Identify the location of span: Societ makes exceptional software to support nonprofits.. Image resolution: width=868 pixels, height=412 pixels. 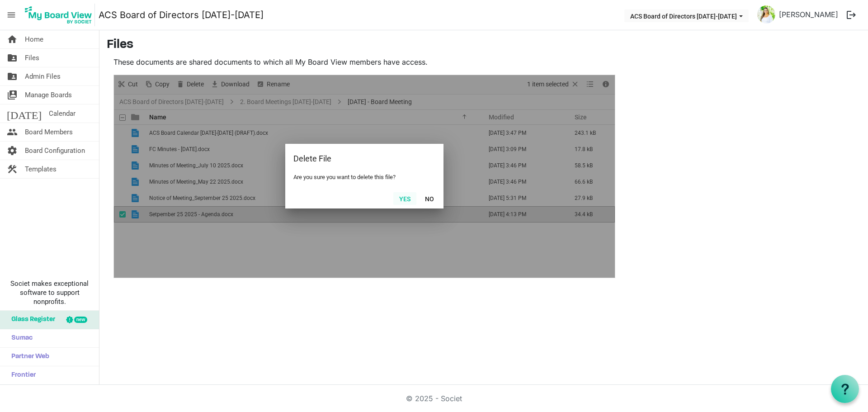
(49, 293).